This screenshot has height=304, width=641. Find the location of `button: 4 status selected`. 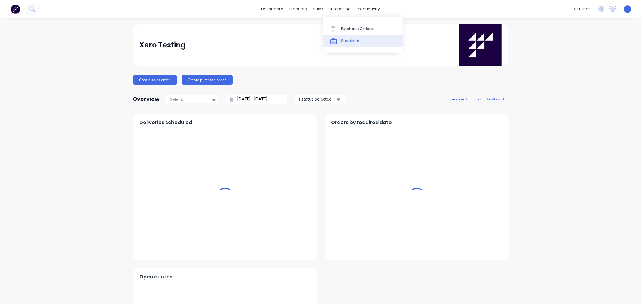

button: 4 status selected is located at coordinates (320, 99).